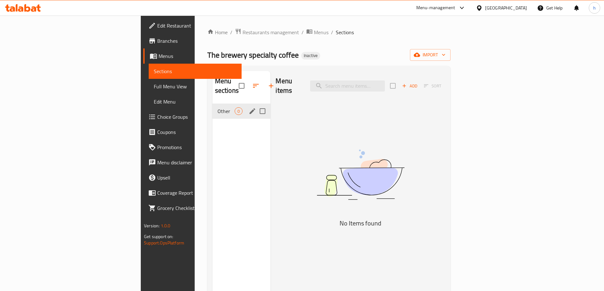 The height and width of the screenshot is (291, 604). I want to click on a: Promotions, so click(192, 147).